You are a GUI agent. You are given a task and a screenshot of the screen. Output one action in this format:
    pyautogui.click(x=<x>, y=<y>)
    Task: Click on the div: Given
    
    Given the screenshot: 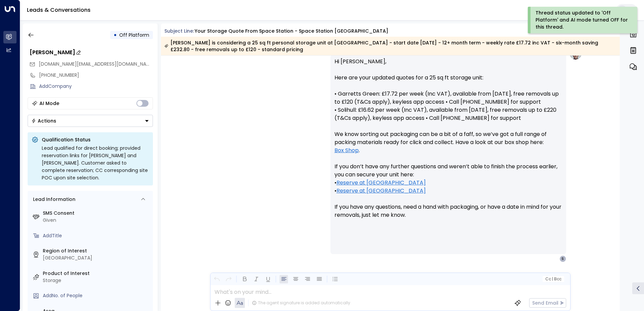 What is the action you would take?
    pyautogui.click(x=97, y=220)
    